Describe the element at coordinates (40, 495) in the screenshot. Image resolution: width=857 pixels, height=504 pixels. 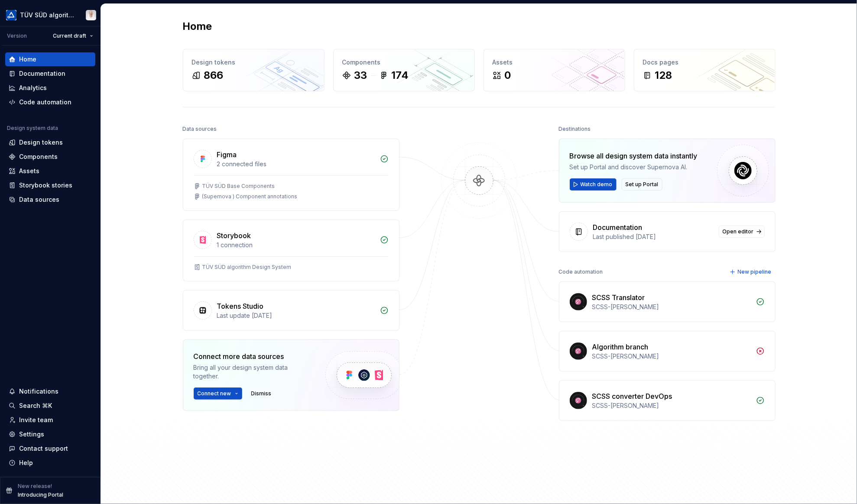
I see `p: Introducing Portal` at that location.